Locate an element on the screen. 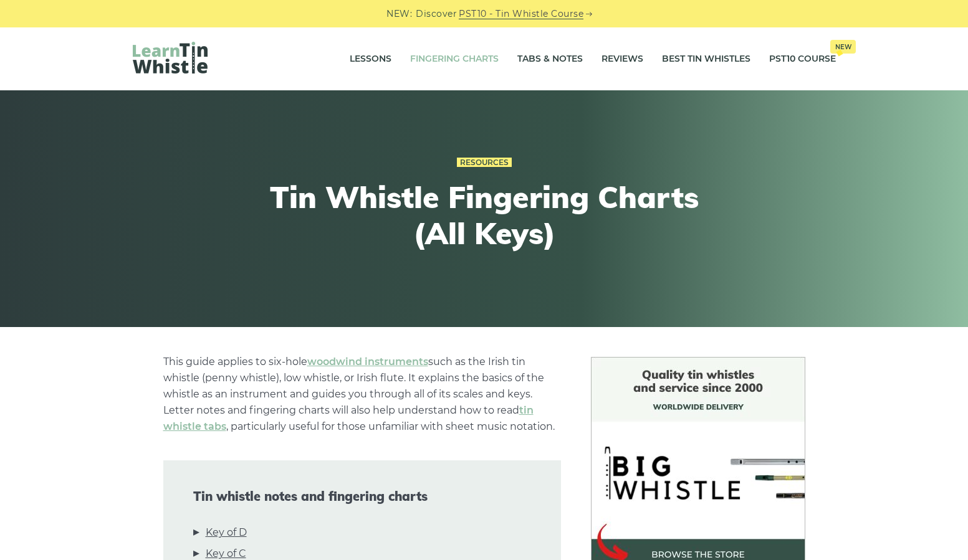 The image size is (968, 560). h1: Tin Whistle Fingering Charts (All Keys) is located at coordinates (484, 215).